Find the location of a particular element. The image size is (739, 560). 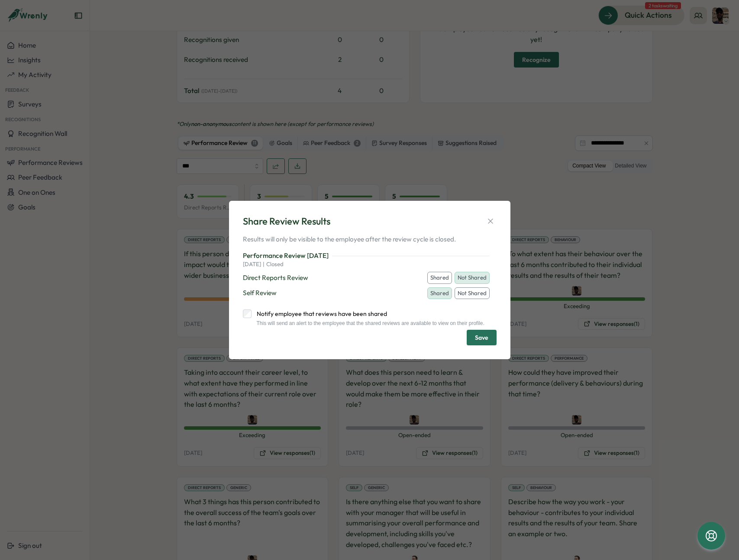

p: Direct Reports Review is located at coordinates (275, 278).